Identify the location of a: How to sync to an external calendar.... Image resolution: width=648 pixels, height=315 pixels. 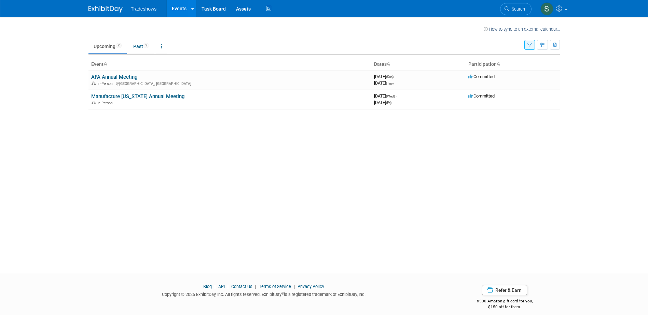
(521, 29).